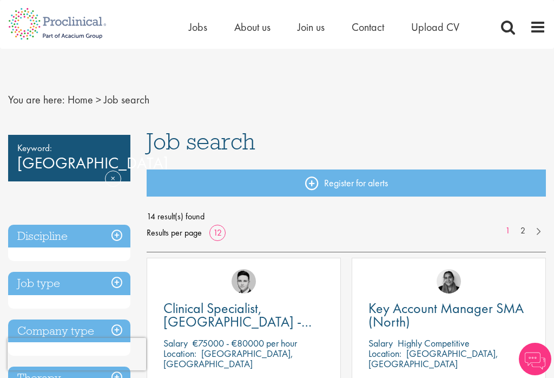  What do you see at coordinates (449, 315) in the screenshot?
I see `a: Key Account Manager SMA (North)` at bounding box center [449, 315].